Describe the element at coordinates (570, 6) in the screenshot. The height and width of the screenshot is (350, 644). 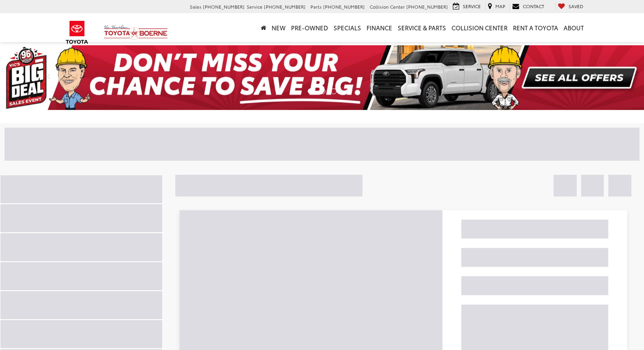
I see `a: My Saved Vehicles` at that location.